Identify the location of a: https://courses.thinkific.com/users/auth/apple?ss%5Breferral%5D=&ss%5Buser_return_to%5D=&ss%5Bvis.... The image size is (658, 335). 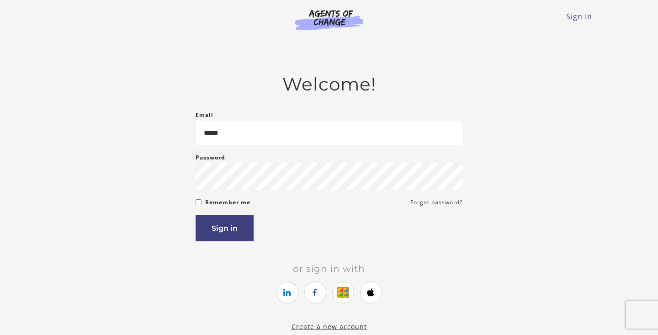
(371, 293).